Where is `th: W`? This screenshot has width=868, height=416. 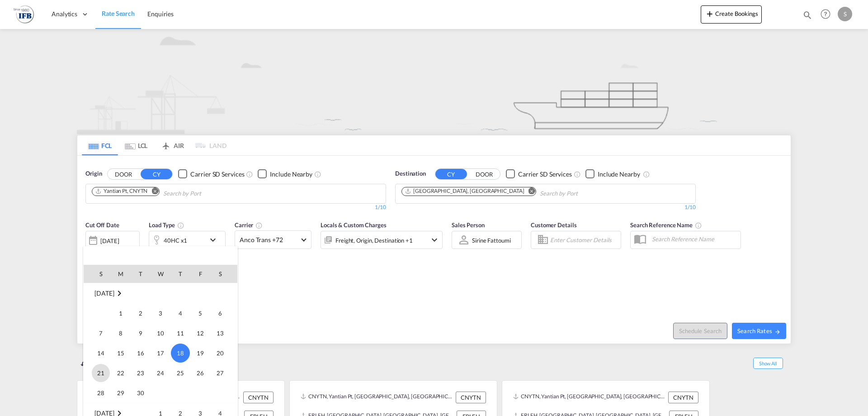
th: W is located at coordinates (161, 273).